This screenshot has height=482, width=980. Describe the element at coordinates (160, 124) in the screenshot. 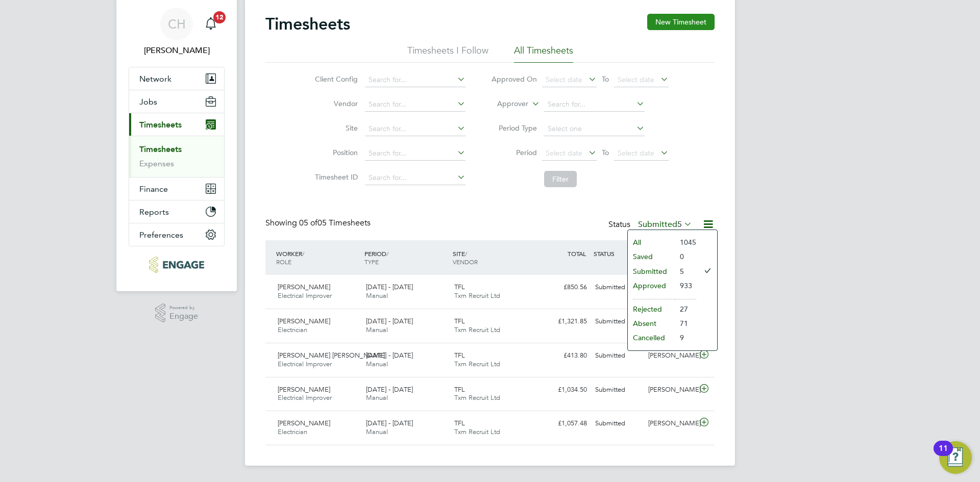

I see `span: Timesheets` at that location.